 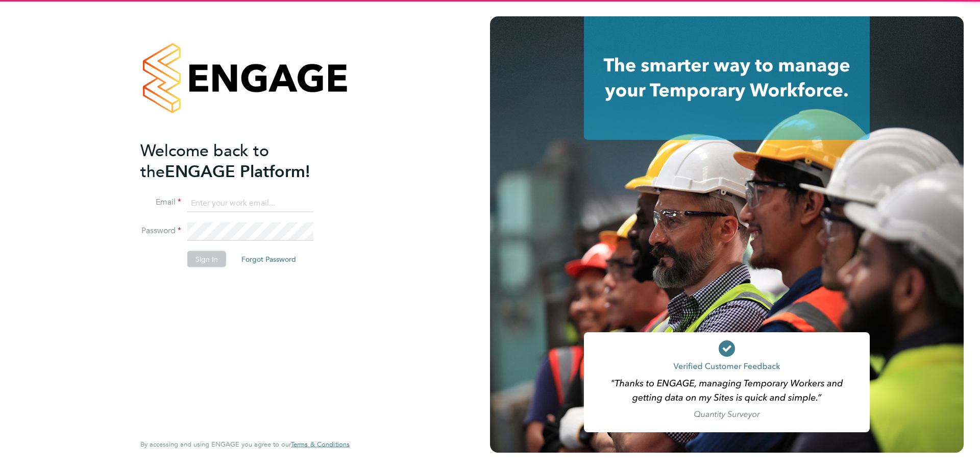 I want to click on input: Enter your work email..., so click(x=250, y=203).